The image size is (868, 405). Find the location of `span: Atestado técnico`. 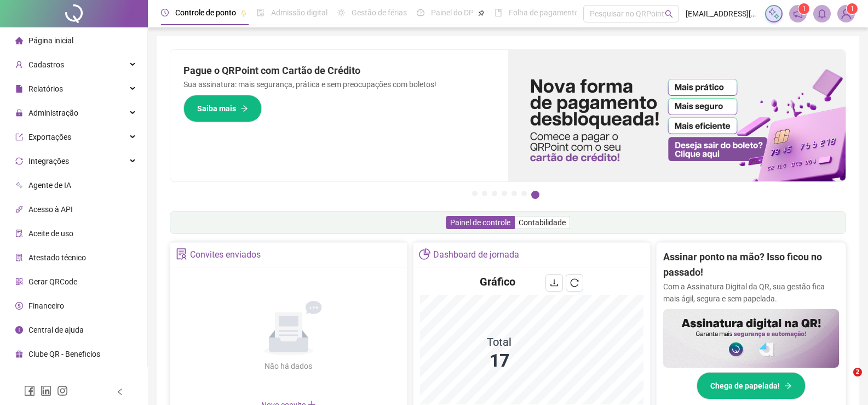

span: Atestado técnico is located at coordinates (57, 257).